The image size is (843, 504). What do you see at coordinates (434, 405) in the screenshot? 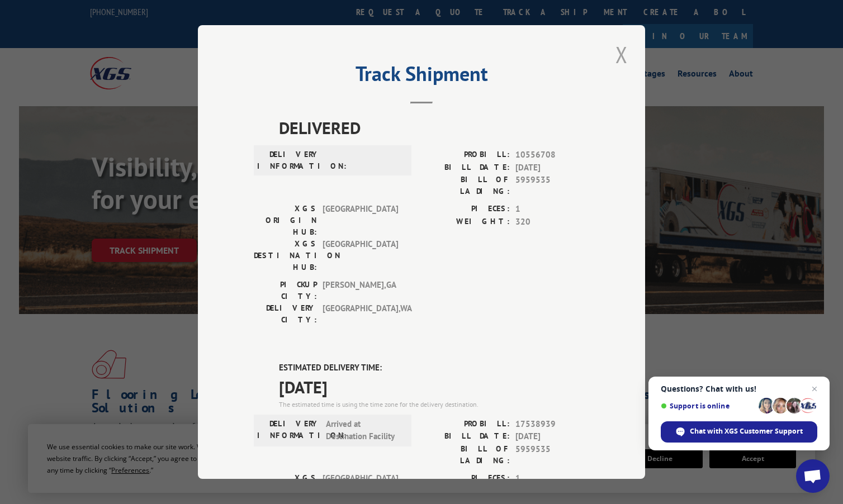
I see `div: The estimated time is using the time zone for the delivery destination.` at bounding box center [434, 405].